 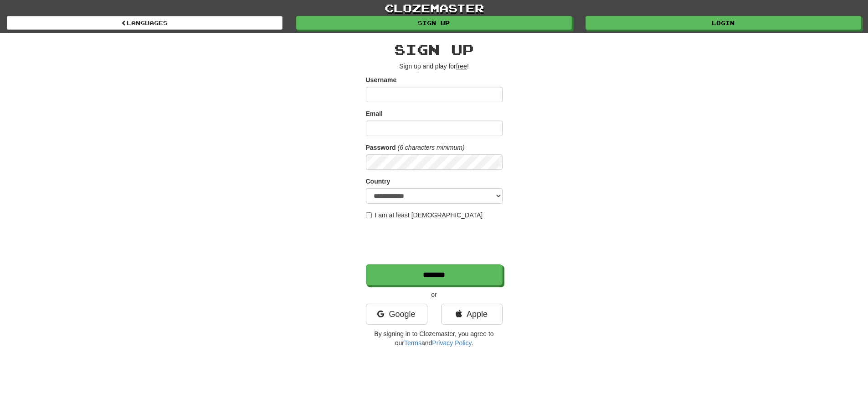 What do you see at coordinates (381, 148) in the screenshot?
I see `label: Password` at bounding box center [381, 148].